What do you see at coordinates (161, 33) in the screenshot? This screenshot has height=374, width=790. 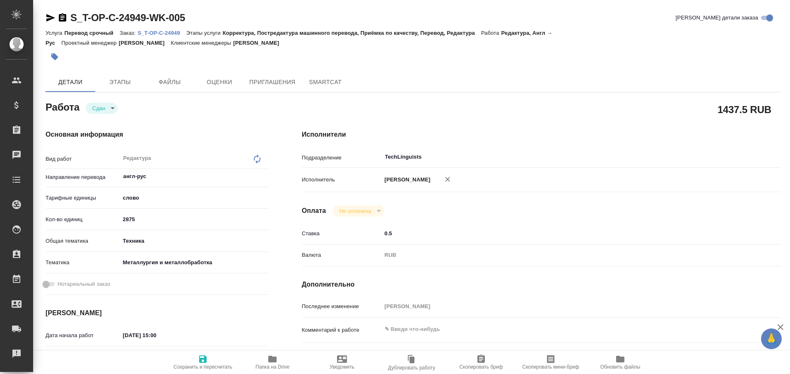 I see `p: S_T-OP-C-24949` at bounding box center [161, 33].